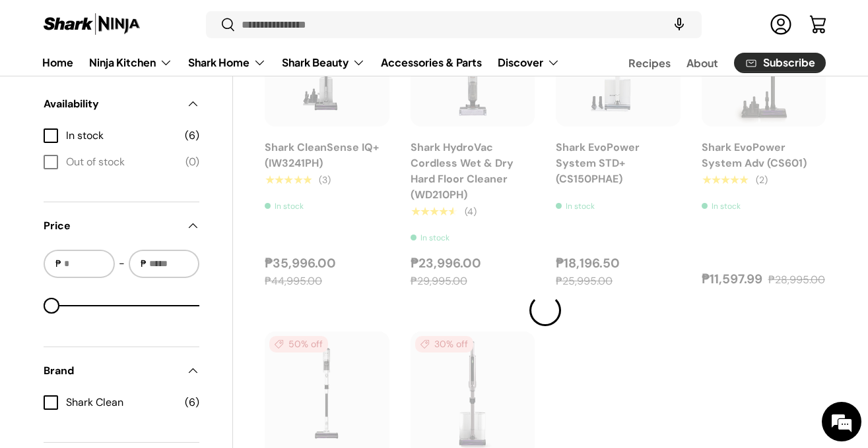 Image resolution: width=868 pixels, height=448 pixels. I want to click on div: Chat with us now, so click(145, 82).